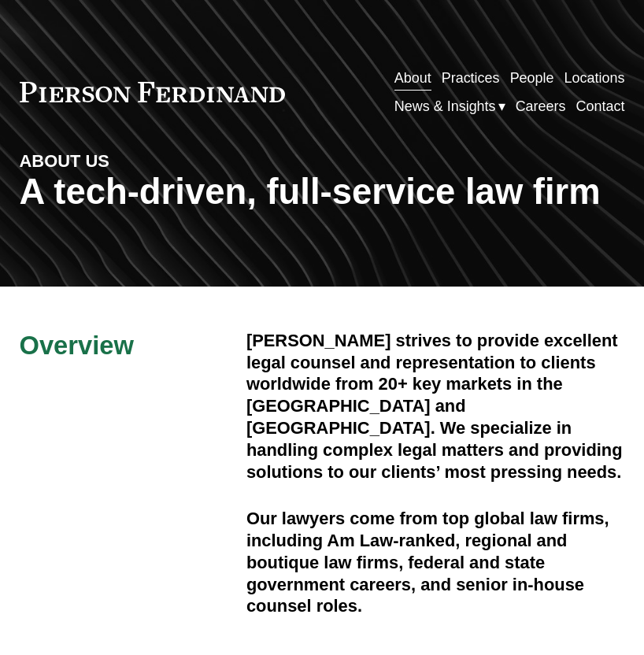 Image resolution: width=644 pixels, height=655 pixels. Describe the element at coordinates (444, 107) in the screenshot. I see `span: News & Insights` at that location.